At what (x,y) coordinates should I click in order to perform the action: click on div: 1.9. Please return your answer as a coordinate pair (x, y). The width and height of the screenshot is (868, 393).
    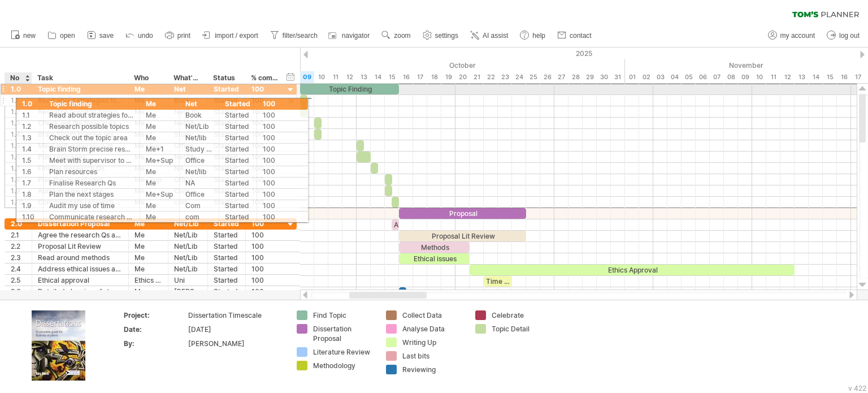
    Looking at the image, I should click on (18, 191).